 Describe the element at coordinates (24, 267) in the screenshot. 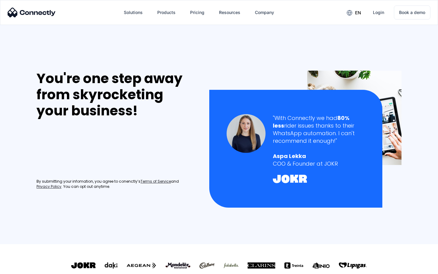

I see `ul: Language list` at that location.